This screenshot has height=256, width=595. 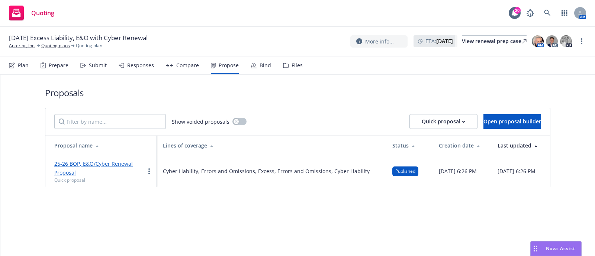 What do you see at coordinates (548, 13) in the screenshot?
I see `a: Search` at bounding box center [548, 13].